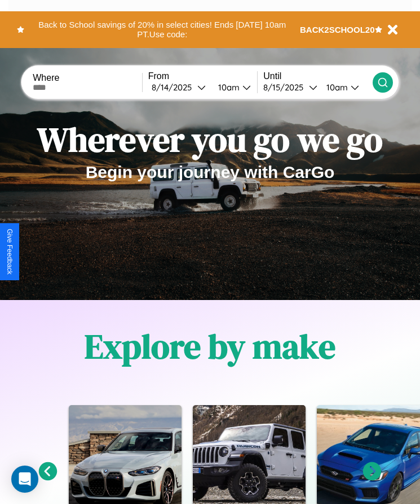 The image size is (420, 504). I want to click on label: From, so click(203, 76).